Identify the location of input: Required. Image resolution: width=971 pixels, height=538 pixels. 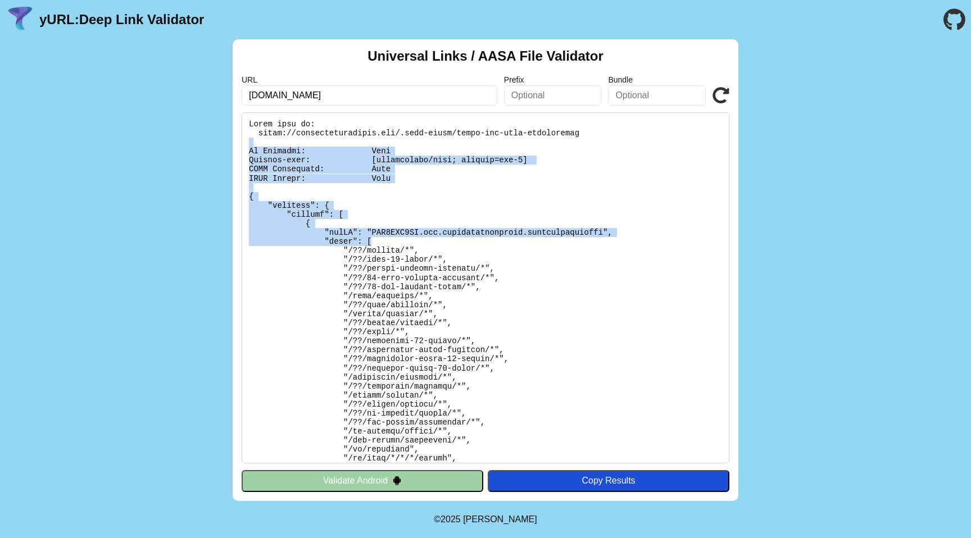
(369, 96).